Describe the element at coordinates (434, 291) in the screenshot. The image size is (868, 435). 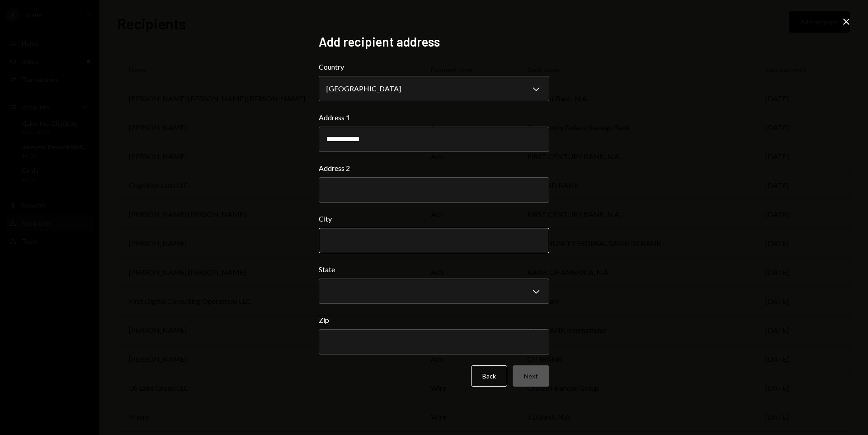
I see `button: State` at that location.